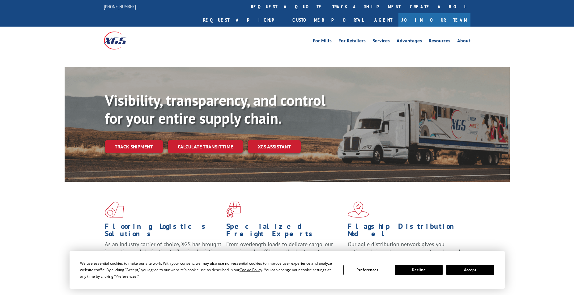 Image resolution: width=574 pixels, height=295 pixels. Describe the element at coordinates (328, 20) in the screenshot. I see `a: Customer Portal` at that location.